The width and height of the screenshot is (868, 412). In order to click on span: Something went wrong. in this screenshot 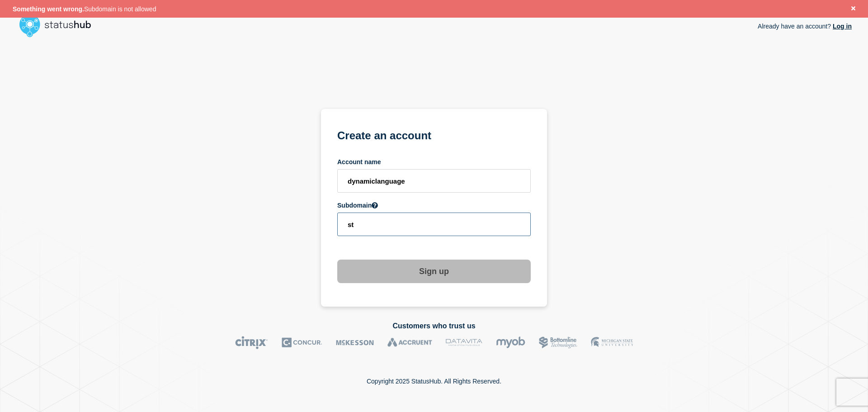, I will do `click(49, 9)`.